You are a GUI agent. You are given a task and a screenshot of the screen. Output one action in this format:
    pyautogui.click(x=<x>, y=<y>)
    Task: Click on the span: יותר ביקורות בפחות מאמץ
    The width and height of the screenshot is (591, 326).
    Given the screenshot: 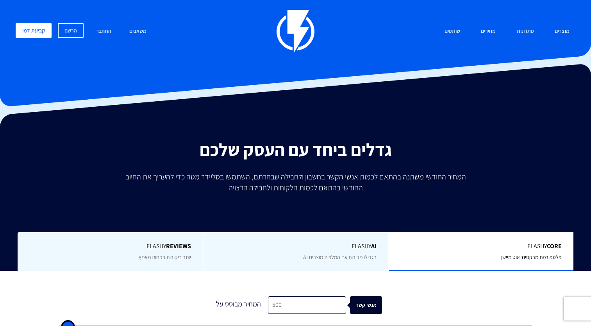 What is the action you would take?
    pyautogui.click(x=165, y=257)
    